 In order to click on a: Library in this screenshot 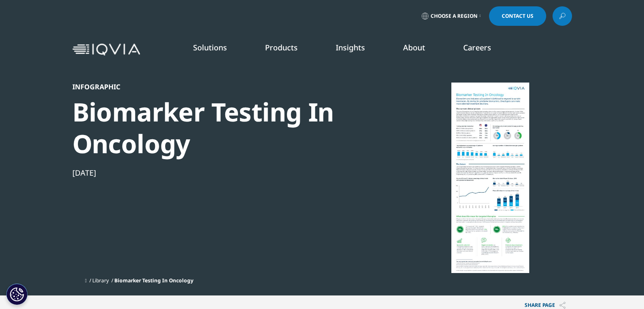, I will do `click(100, 280)`.